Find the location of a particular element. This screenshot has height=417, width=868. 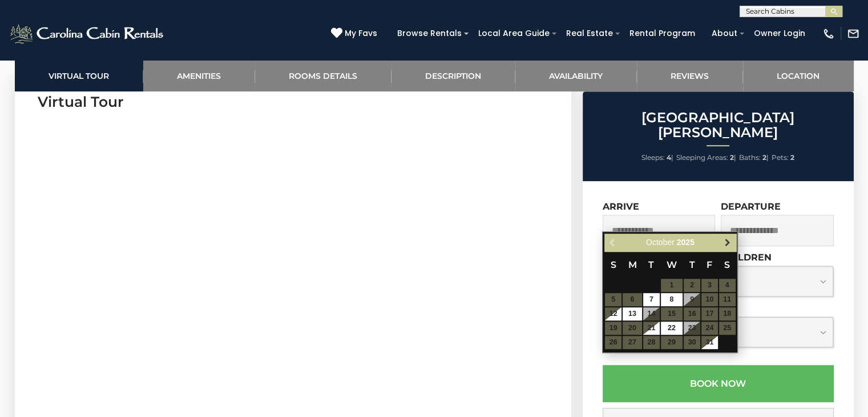

a: 31 is located at coordinates (709, 342).